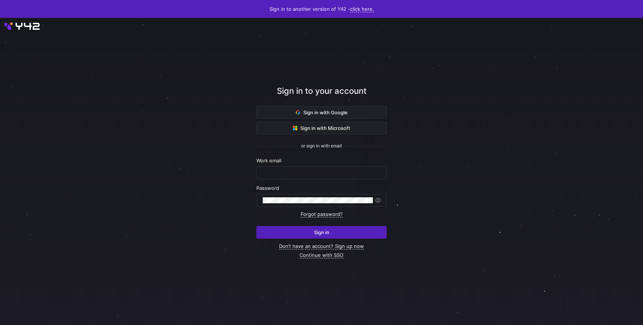 This screenshot has width=643, height=325. I want to click on span: Password, so click(268, 188).